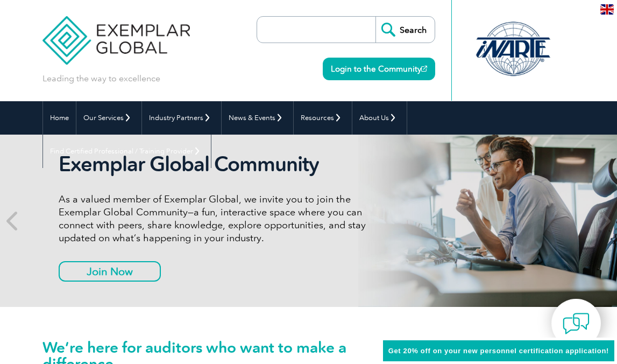  I want to click on p: As a valued member of Exemplar Global, we invite you to join the Exemplar Global Community—a fun,..., so click(224, 218).